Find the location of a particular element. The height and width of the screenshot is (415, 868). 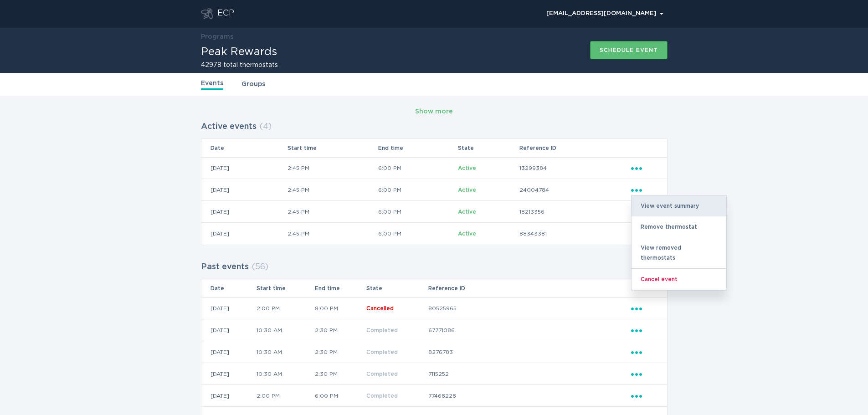

a: Events is located at coordinates (212, 84).